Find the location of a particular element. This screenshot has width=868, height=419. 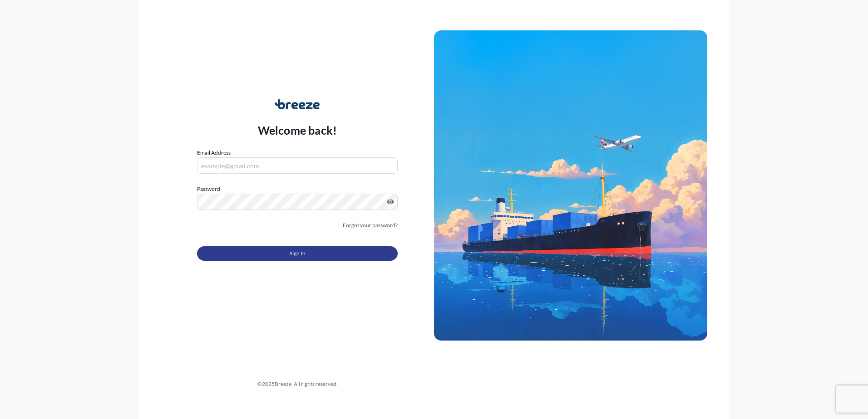

label: Email Address is located at coordinates (214, 153).